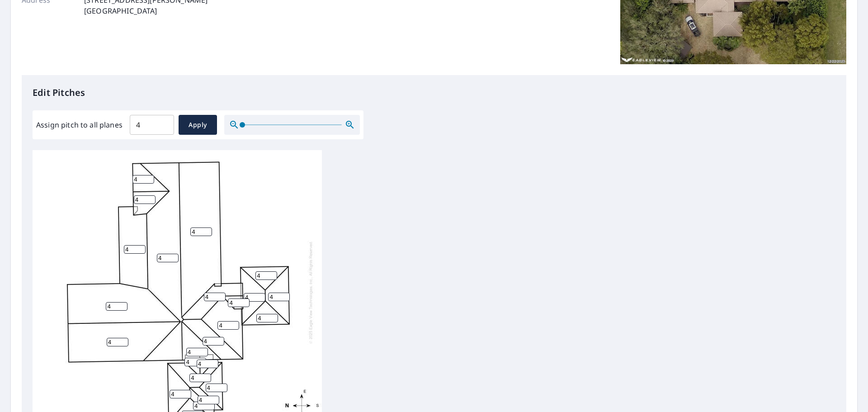  I want to click on label: Assign pitch to all planes, so click(79, 125).